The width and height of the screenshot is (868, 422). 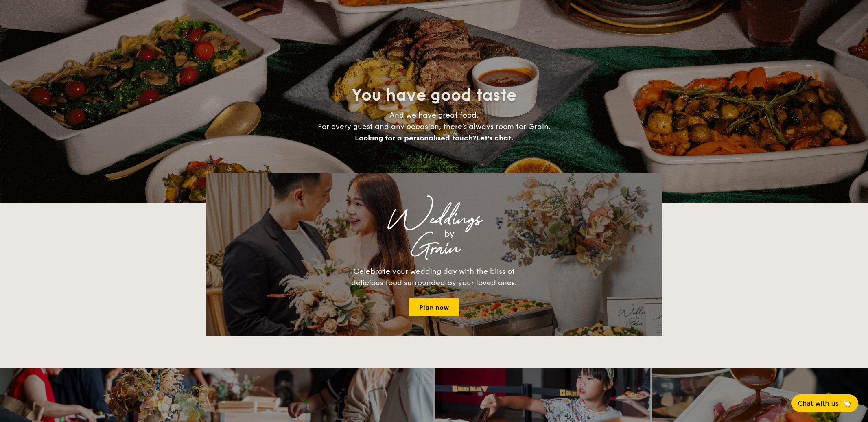 I want to click on div: Weddings, so click(x=434, y=220).